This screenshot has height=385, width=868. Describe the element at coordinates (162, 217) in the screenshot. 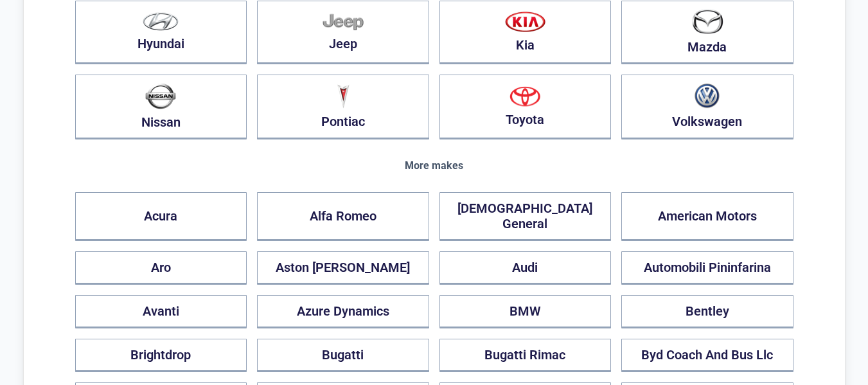

I see `button: Acura` at that location.